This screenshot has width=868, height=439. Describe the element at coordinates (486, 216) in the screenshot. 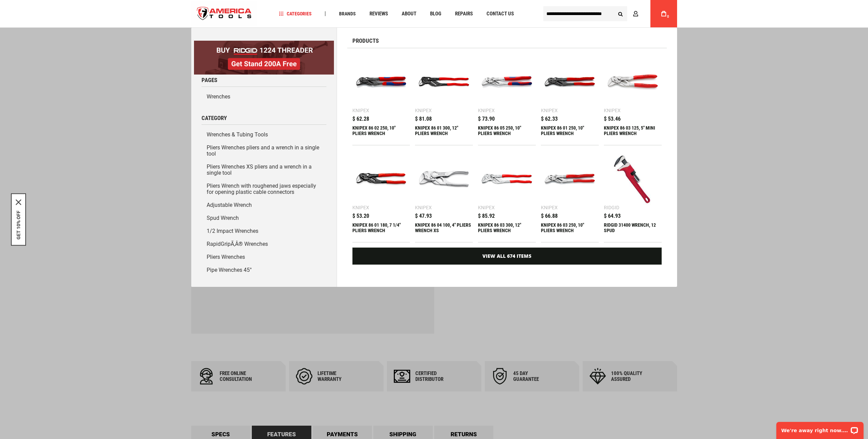

I see `span: $ 85.92` at that location.